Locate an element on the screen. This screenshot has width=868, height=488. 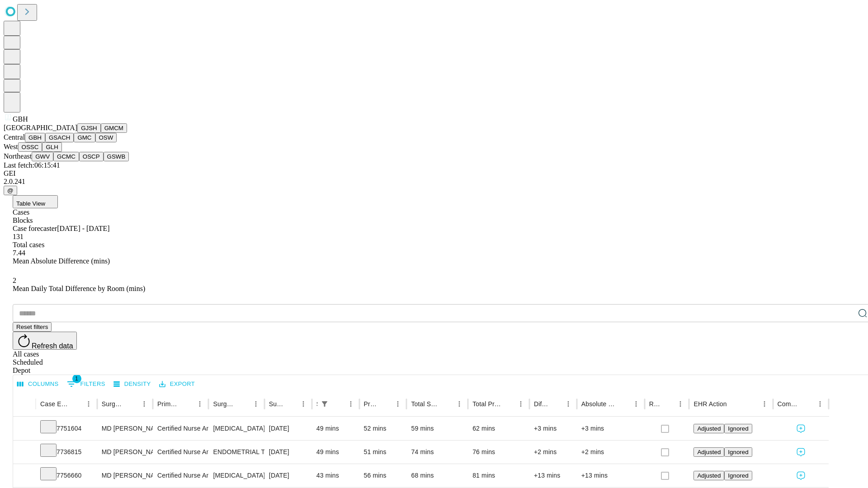
div: 43 mins is located at coordinates (336, 476).